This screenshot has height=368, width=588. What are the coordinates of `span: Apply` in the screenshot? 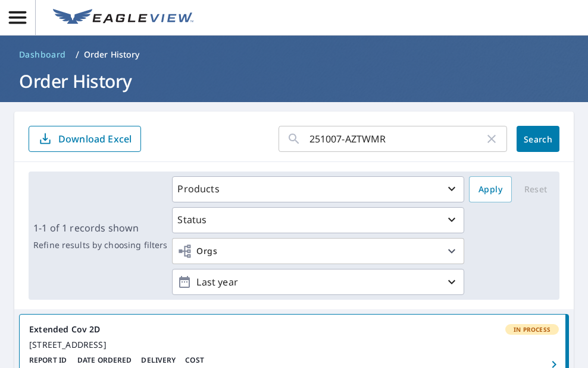 It's located at (490, 189).